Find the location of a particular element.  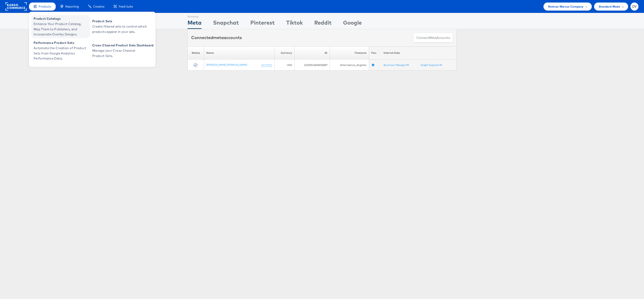

div: Pinterest is located at coordinates (263, 24).